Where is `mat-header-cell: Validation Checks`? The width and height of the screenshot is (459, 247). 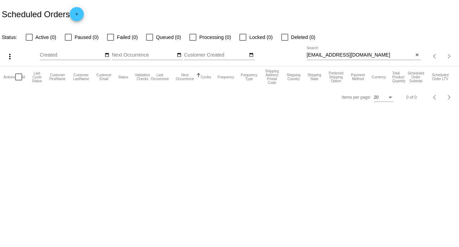
mat-header-cell: Validation Checks is located at coordinates (142, 77).